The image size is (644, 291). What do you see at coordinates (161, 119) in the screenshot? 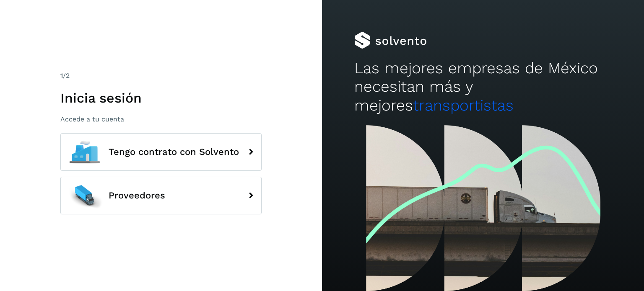
I see `p: Accede a tu cuenta` at bounding box center [161, 119].